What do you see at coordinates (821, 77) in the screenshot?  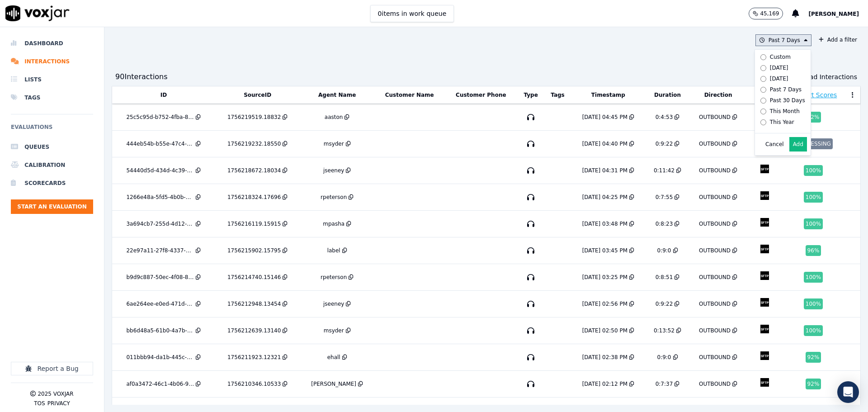 I see `button: Upload Interactions` at bounding box center [821, 77].